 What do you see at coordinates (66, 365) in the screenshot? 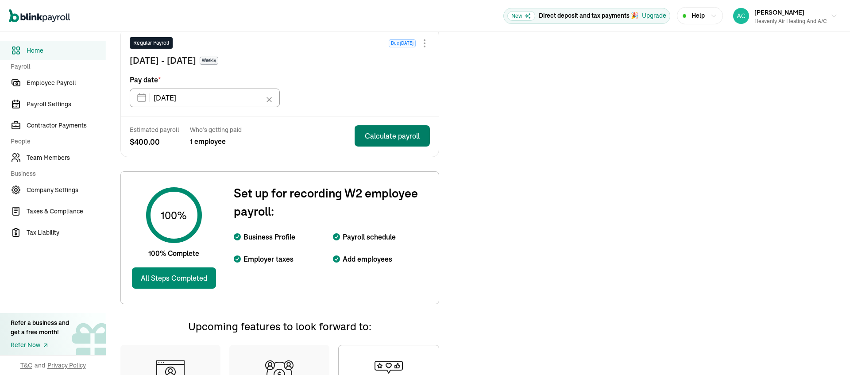
I see `span: Privacy Policy` at bounding box center [66, 365].